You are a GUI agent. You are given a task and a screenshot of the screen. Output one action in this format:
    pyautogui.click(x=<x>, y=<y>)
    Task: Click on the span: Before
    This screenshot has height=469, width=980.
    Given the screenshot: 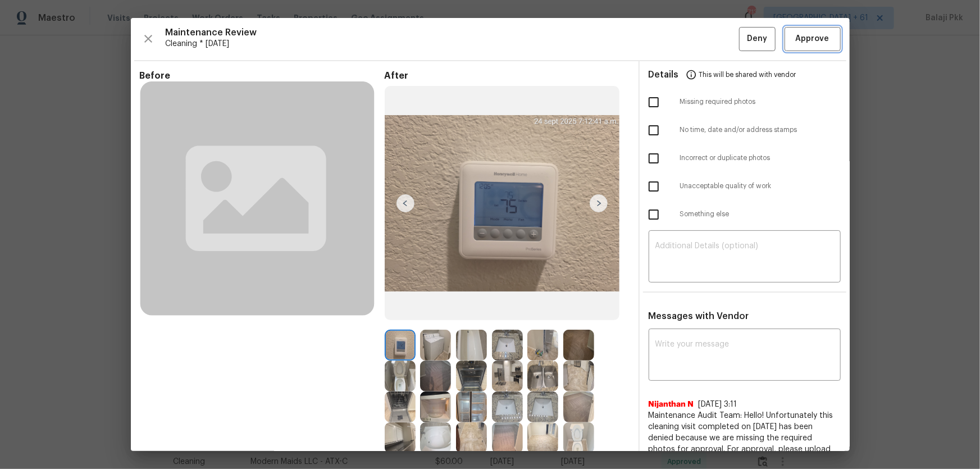 What is the action you would take?
    pyautogui.click(x=263, y=76)
    